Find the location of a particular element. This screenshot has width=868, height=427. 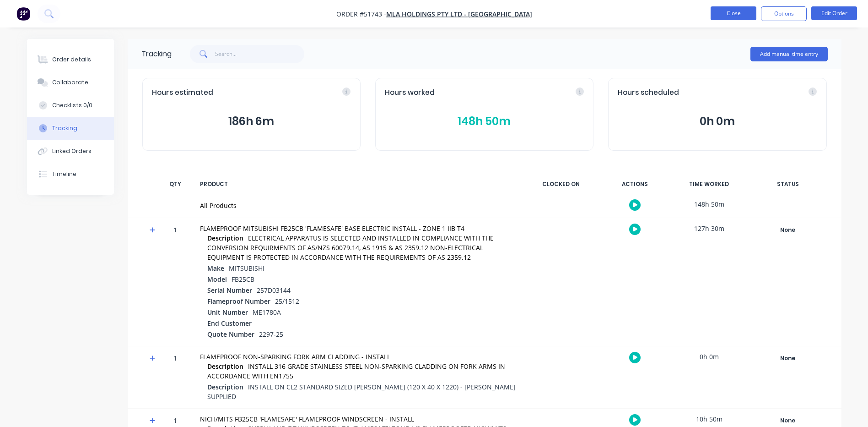

span: Order #51743 - is located at coordinates (361, 14).